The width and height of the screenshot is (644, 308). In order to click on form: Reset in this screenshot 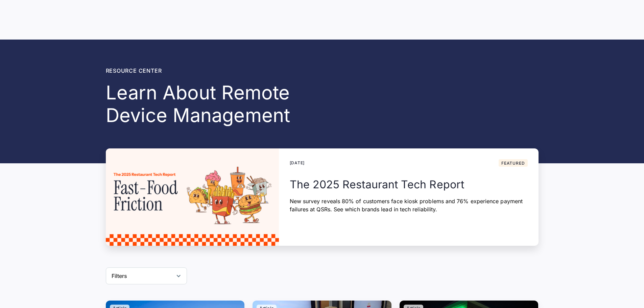, I will do `click(146, 276)`.